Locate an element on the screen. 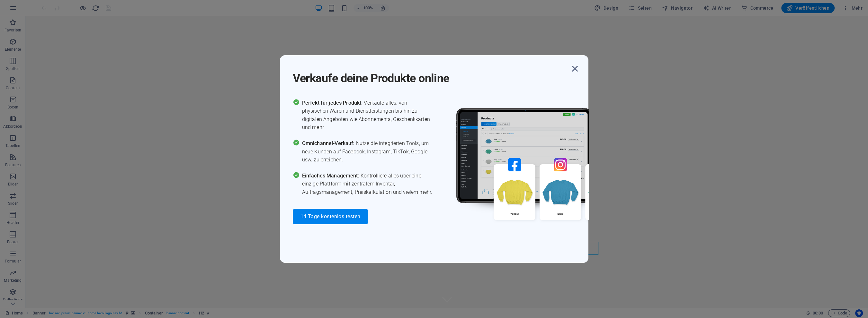  img: promo_image.png is located at coordinates (542, 169).